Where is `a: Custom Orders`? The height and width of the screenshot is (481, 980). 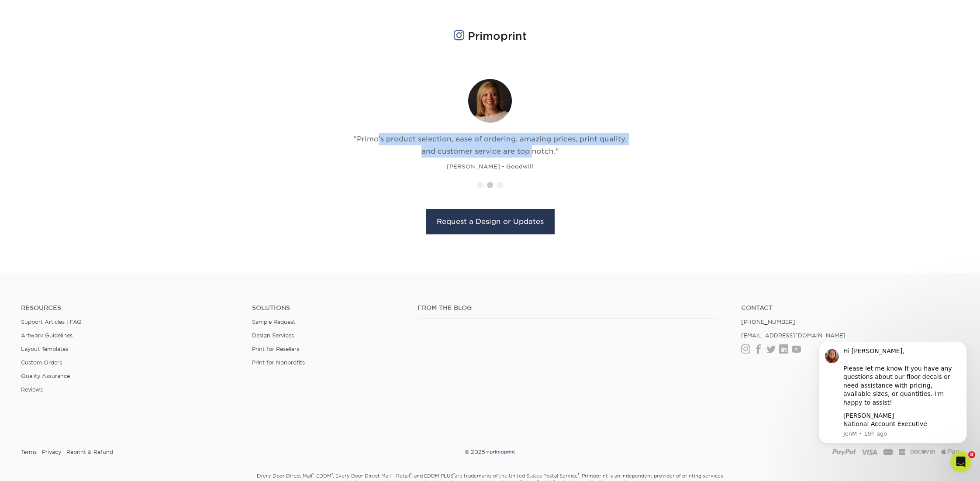
a: Custom Orders is located at coordinates (41, 363).